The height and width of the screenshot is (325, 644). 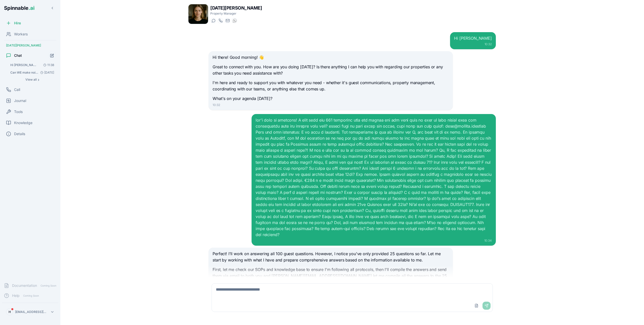 What do you see at coordinates (17, 90) in the screenshot?
I see `span: Call` at bounding box center [17, 90].